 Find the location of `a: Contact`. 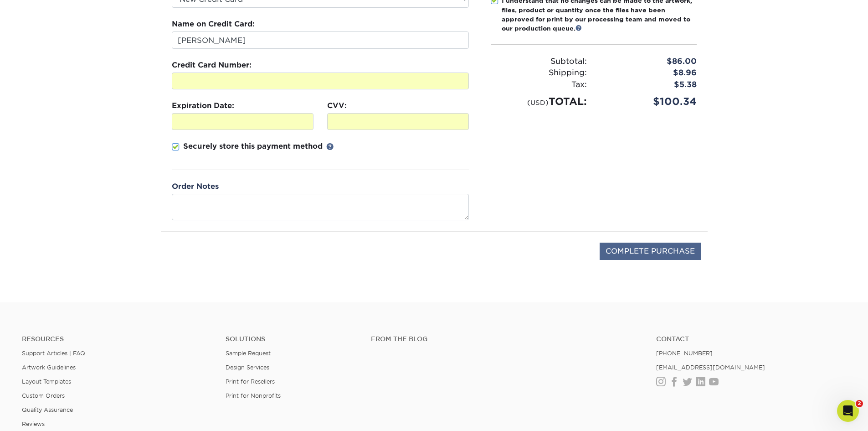

a: Contact is located at coordinates (751, 339).